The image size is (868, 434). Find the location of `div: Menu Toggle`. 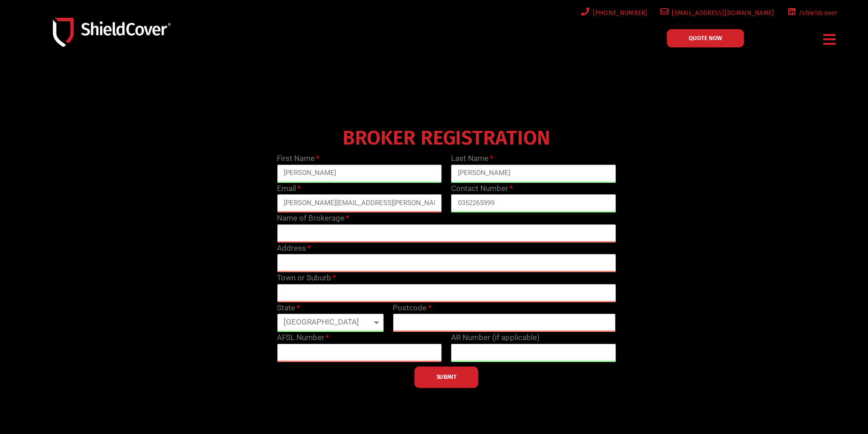

div: Menu Toggle is located at coordinates (830, 39).